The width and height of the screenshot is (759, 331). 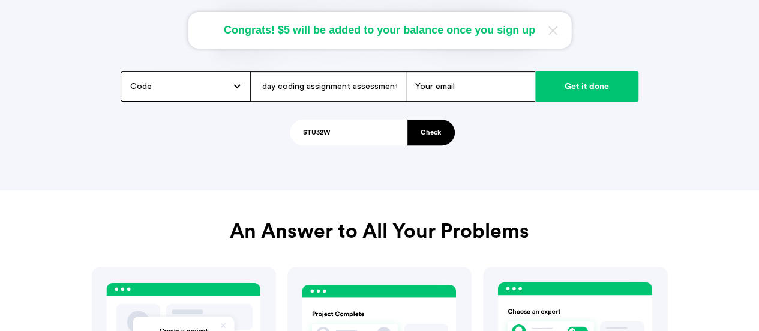 What do you see at coordinates (587, 86) in the screenshot?
I see `input: Get it done` at bounding box center [587, 86].